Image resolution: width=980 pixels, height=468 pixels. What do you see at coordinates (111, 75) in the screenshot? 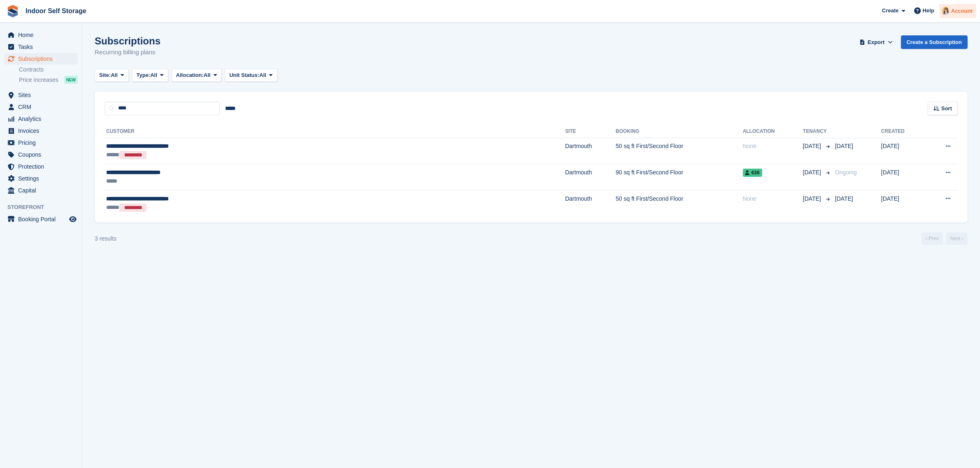
I see `button: Site: All` at bounding box center [111, 75].